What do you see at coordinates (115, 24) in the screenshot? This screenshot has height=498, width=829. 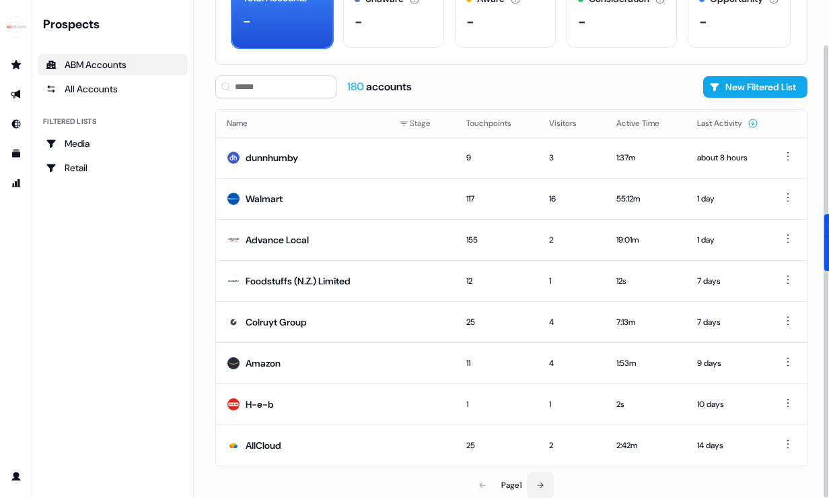 I see `div: Prospects` at bounding box center [115, 24].